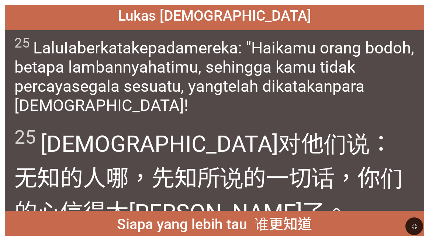  Describe the element at coordinates (209, 196) in the screenshot. I see `wg5599: ，先知` at that location.